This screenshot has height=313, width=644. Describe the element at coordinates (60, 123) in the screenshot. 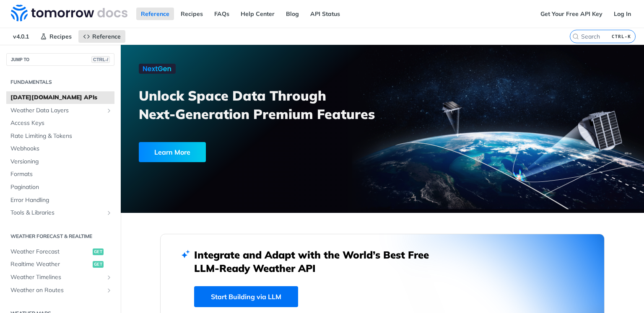

I see `a: Access Keys` at that location.